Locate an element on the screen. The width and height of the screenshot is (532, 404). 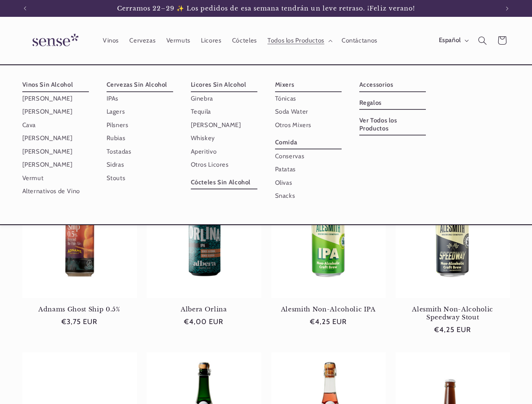
a: Alesmith Non-Alcoholic IPA is located at coordinates (328, 309).